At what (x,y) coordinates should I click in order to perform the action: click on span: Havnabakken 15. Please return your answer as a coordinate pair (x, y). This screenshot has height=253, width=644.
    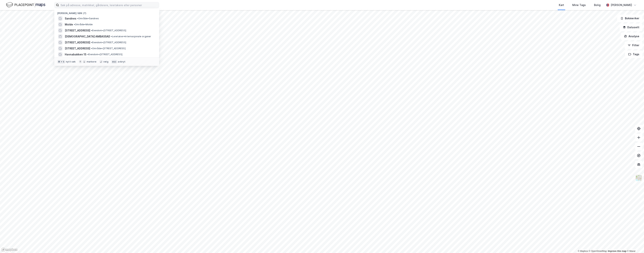
    Looking at the image, I should click on (76, 54).